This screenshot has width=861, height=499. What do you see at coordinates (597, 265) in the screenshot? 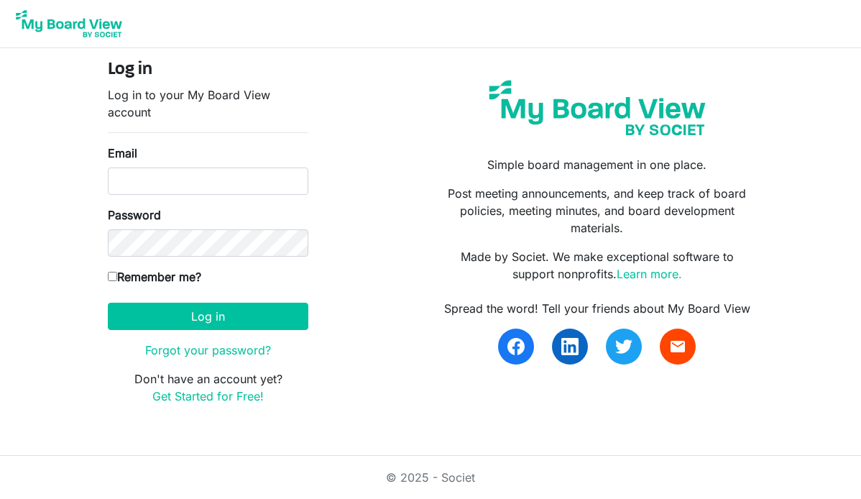
I see `p: Made by Societ. We make exceptional software to support nonprofits.` at bounding box center [597, 265].